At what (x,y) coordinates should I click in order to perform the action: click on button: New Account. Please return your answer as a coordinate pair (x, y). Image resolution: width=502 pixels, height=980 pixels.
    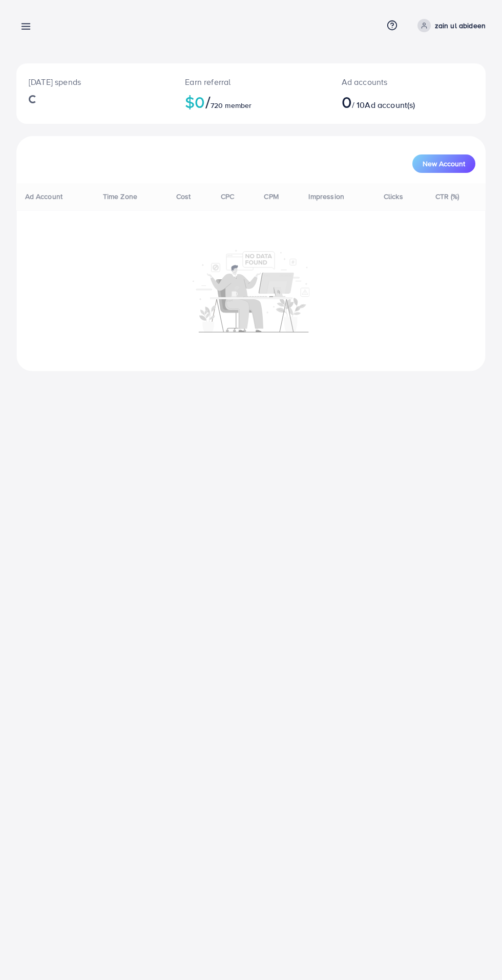
    Looking at the image, I should click on (443, 164).